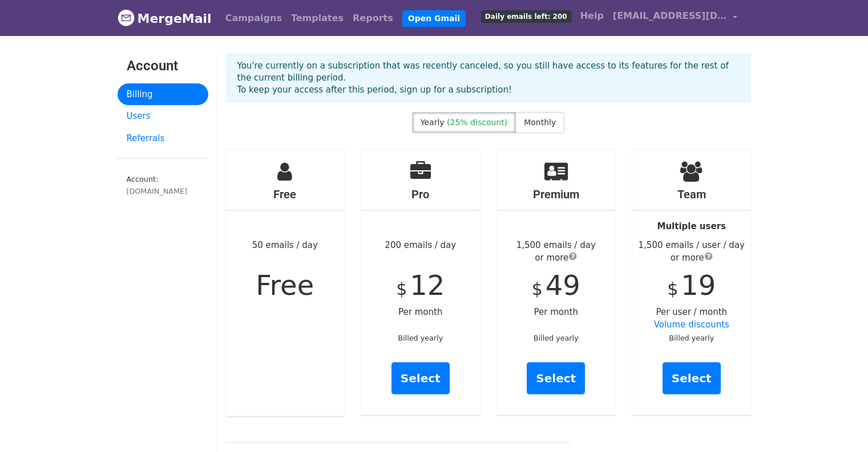 Image resolution: width=868 pixels, height=452 pixels. Describe the element at coordinates (698, 285) in the screenshot. I see `span: 19` at that location.